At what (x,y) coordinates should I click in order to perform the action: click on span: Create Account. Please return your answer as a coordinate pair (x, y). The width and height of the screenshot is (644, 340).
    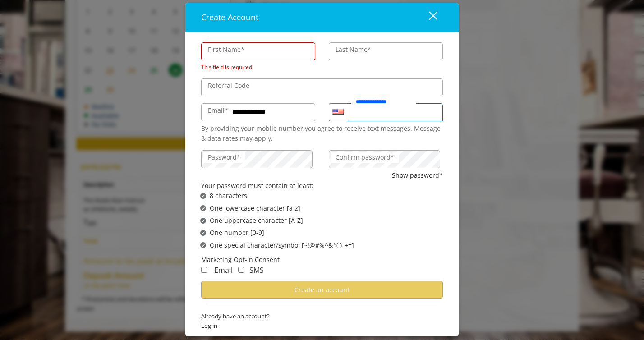
    Looking at the image, I should click on (230, 17).